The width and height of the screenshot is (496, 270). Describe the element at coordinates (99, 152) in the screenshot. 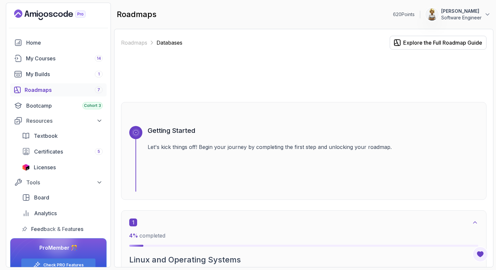

I see `span: 5` at that location.